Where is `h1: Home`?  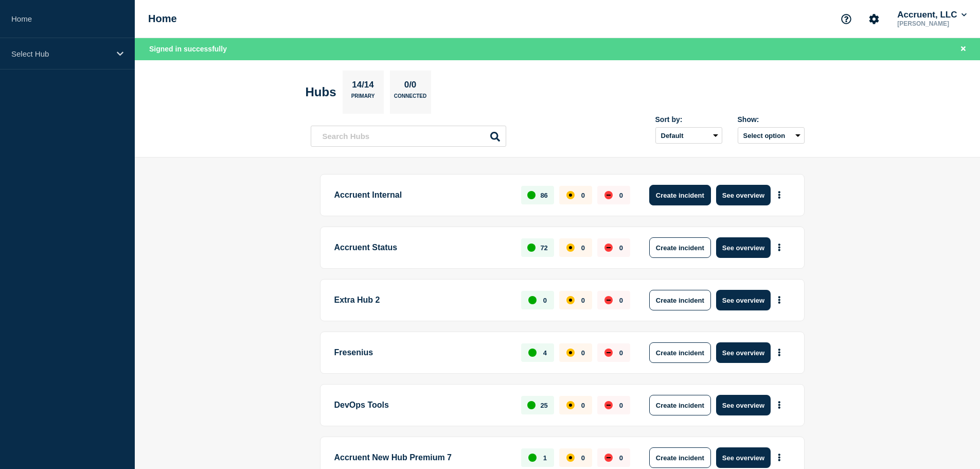 h1: Home is located at coordinates (163, 19).